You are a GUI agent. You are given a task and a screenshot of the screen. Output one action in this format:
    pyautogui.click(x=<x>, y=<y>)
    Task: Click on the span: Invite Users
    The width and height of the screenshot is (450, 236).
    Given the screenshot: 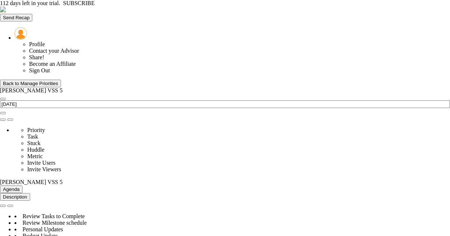 What is the action you would take?
    pyautogui.click(x=41, y=162)
    